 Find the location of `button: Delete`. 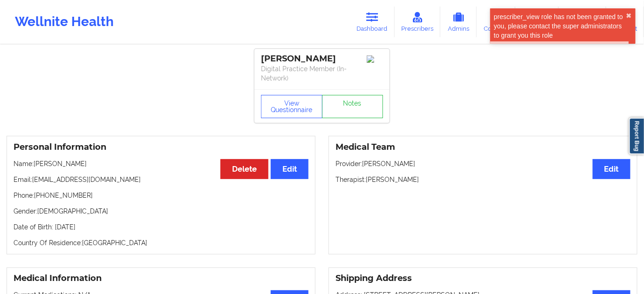

button: Delete is located at coordinates (244, 169).